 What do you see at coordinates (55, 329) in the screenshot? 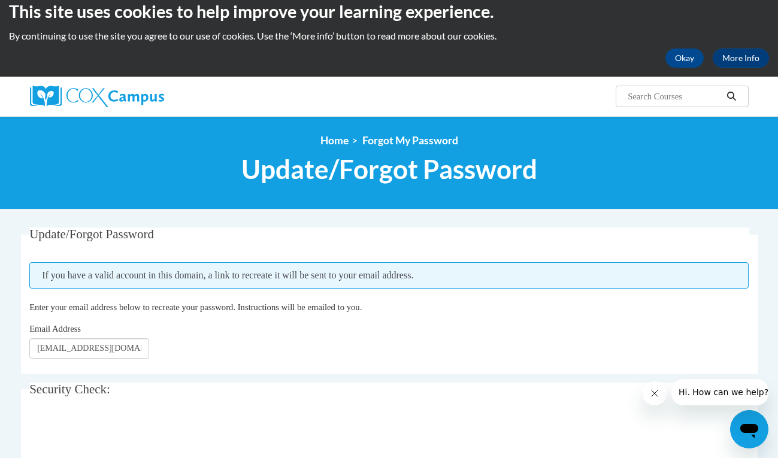
I see `span: Email Address` at bounding box center [55, 329].